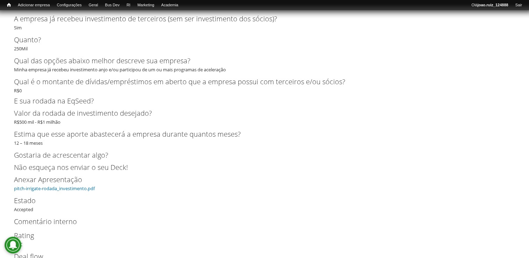 The height and width of the screenshot is (258, 529). I want to click on label: Anexar Apresentação, so click(259, 180).